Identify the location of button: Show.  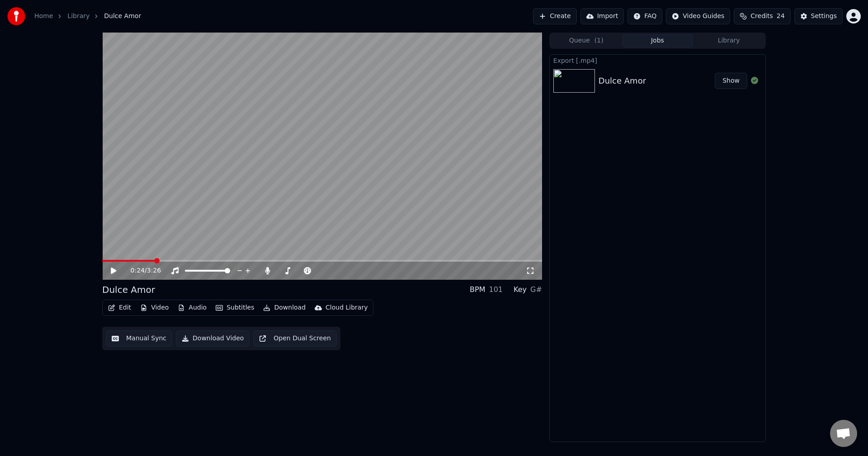
(731, 81).